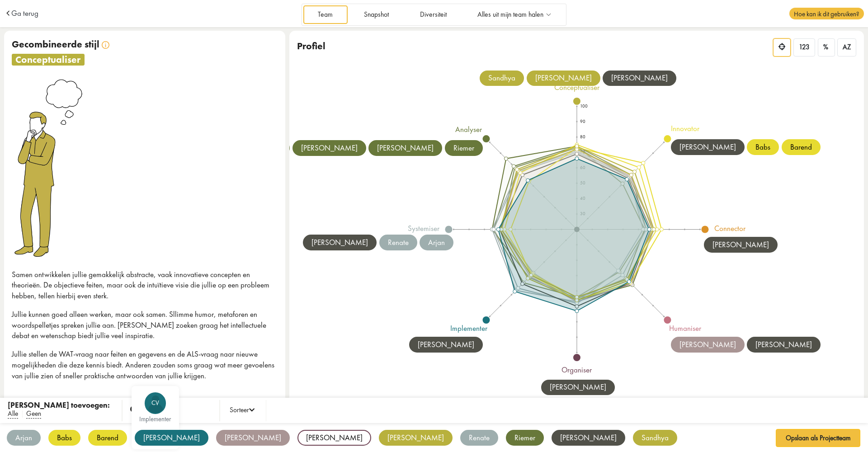 Image resolution: width=868 pixels, height=452 pixels. Describe the element at coordinates (155, 419) in the screenshot. I see `div: implementer` at that location.